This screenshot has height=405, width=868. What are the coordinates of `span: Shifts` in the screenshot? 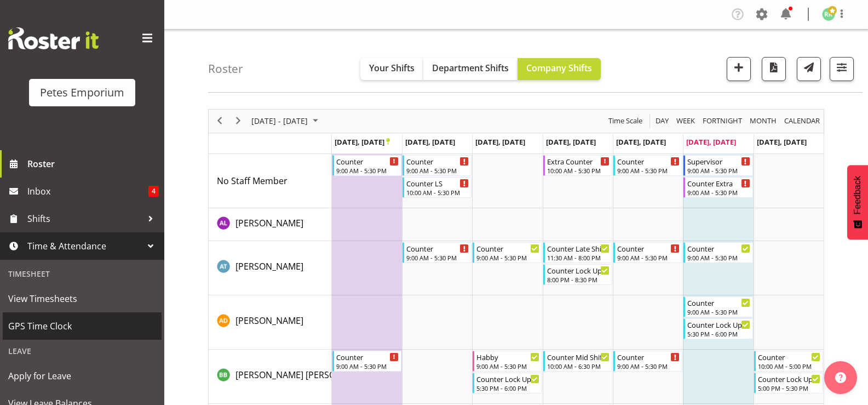 It's located at (85, 219).